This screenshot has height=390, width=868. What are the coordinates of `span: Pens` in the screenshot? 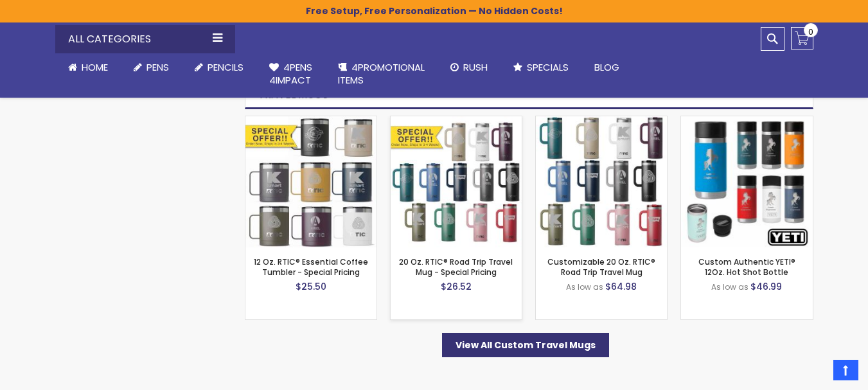 It's located at (157, 66).